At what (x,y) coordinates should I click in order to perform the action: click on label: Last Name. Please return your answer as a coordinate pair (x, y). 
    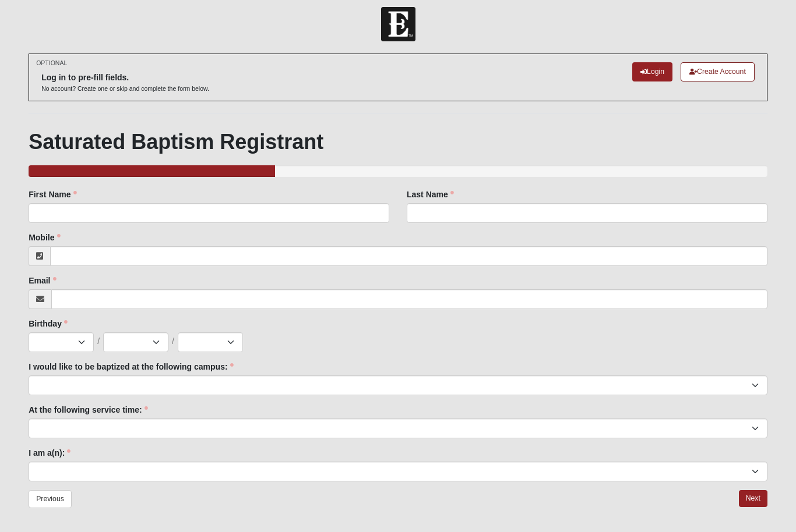
    Looking at the image, I should click on (430, 195).